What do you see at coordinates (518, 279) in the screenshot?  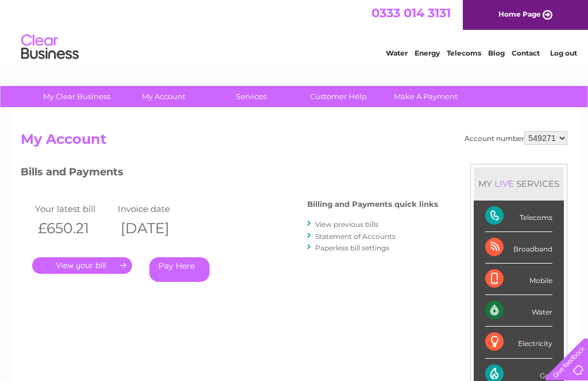 I see `div: Mobile` at bounding box center [518, 279].